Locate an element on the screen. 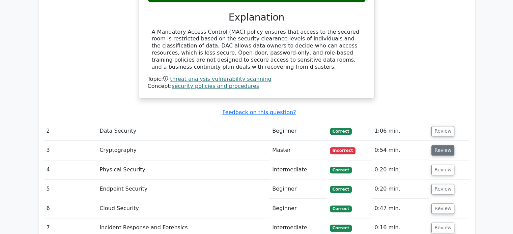 Image resolution: width=513 pixels, height=234 pixels. td: Intermediate is located at coordinates (298, 170).